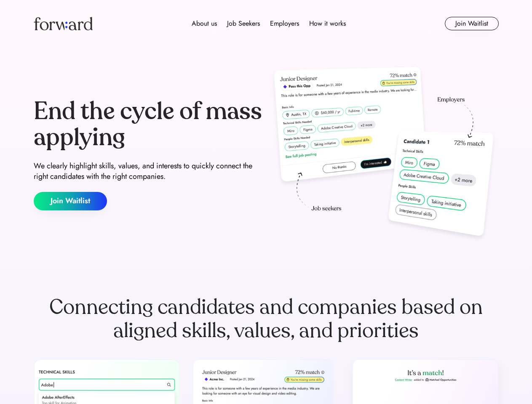 This screenshot has width=532, height=404. Describe the element at coordinates (327, 24) in the screenshot. I see `div: How it works` at that location.